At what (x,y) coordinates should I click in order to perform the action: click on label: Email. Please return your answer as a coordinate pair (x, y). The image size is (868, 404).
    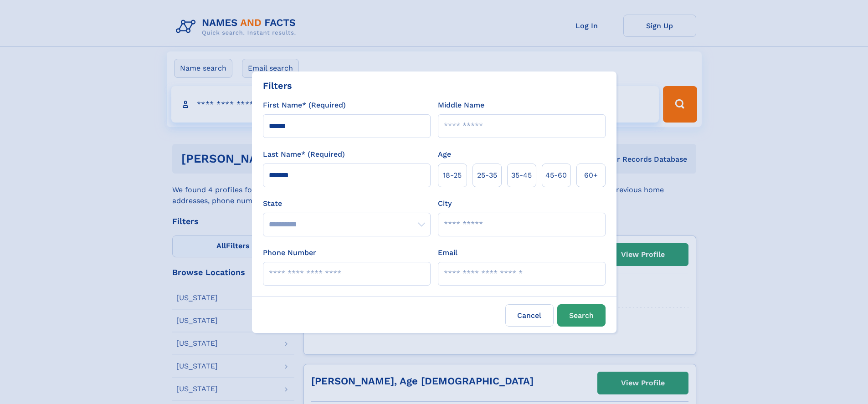
    Looking at the image, I should click on (447, 253).